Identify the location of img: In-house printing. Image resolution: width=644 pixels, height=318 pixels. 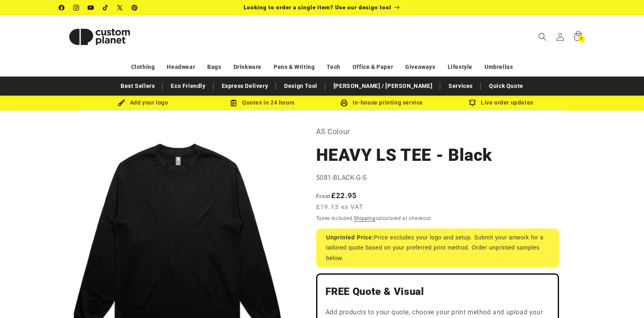
(344, 103).